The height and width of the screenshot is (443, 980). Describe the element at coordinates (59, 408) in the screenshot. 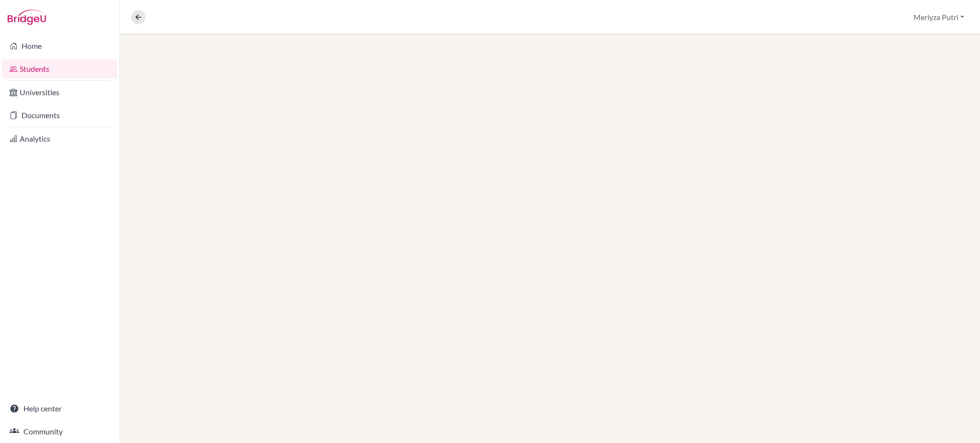

I see `a: Help center` at that location.